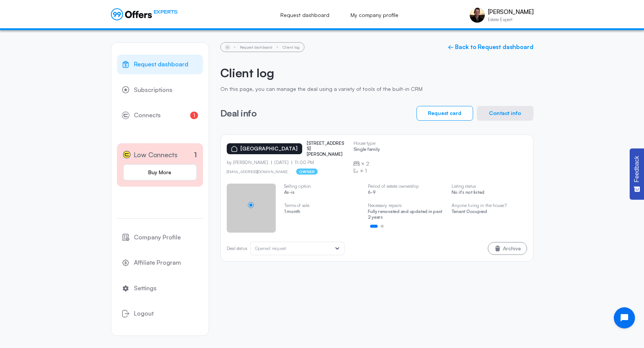 This screenshot has width=644, height=348. Describe the element at coordinates (505, 113) in the screenshot. I see `button: Contact info` at that location.